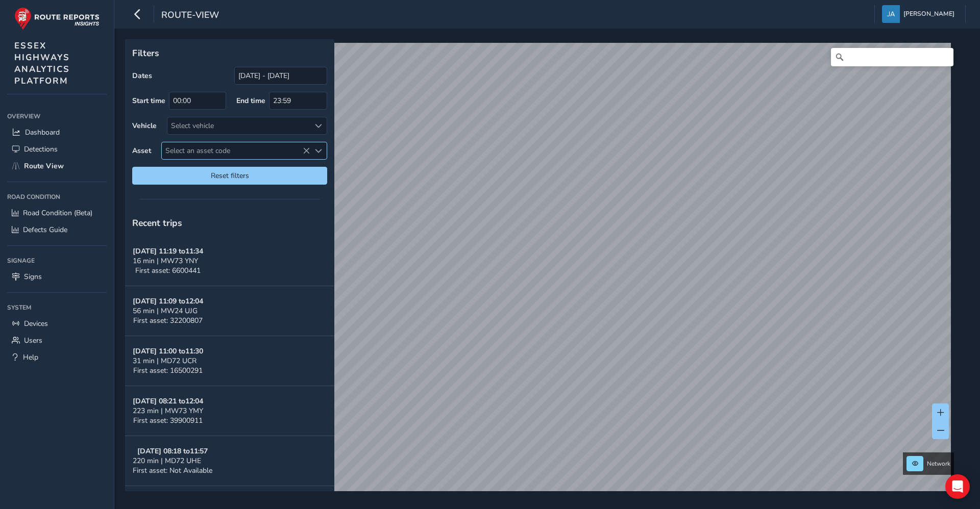 This screenshot has height=509, width=980. What do you see at coordinates (57, 308) in the screenshot?
I see `div: System` at bounding box center [57, 308].